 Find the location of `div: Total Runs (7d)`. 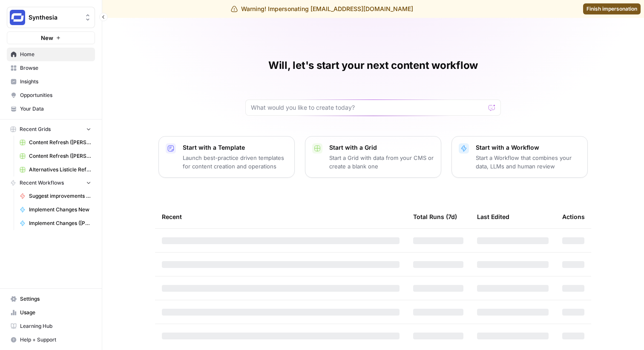

div: Total Runs (7d) is located at coordinates (435, 217).